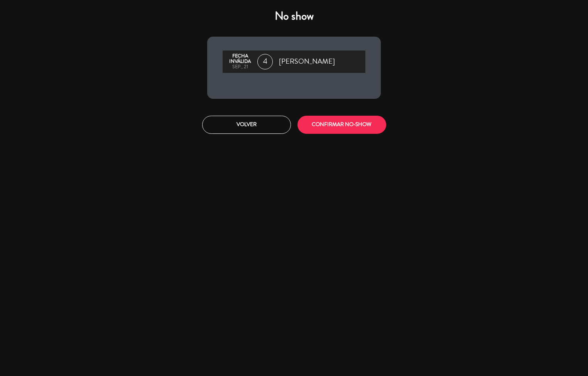  What do you see at coordinates (240, 67) in the screenshot?
I see `div: sep., 21` at bounding box center [240, 67].